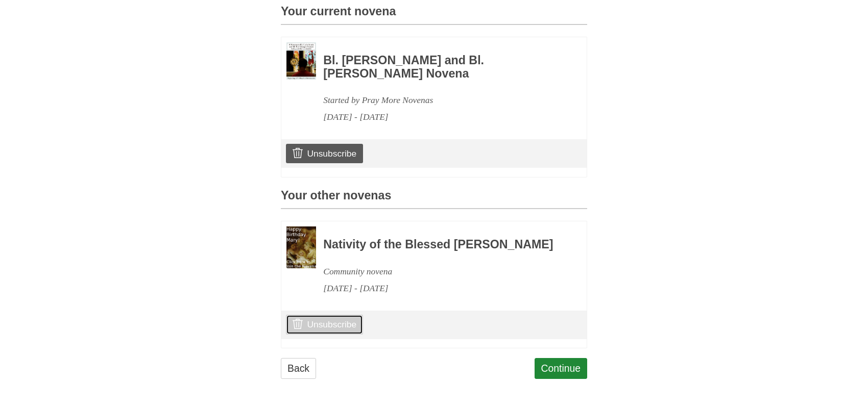 This screenshot has width=868, height=409. Describe the element at coordinates (561, 368) in the screenshot. I see `a: Continue` at that location.